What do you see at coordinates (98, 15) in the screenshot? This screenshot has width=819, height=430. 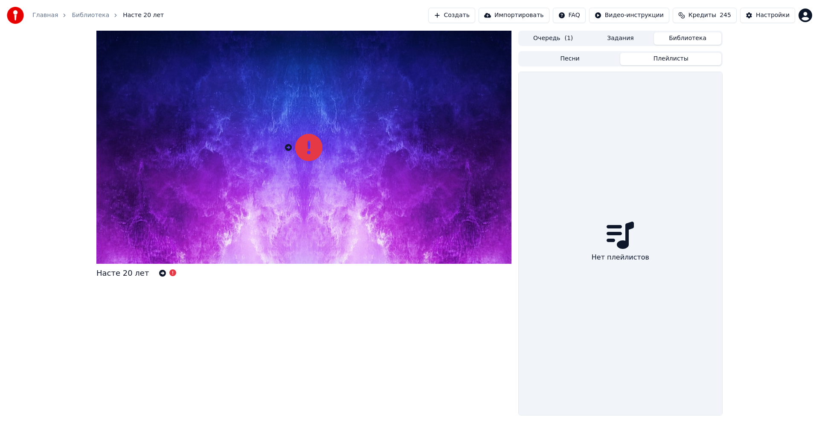 I see `nav: breadcrumb` at bounding box center [98, 15].